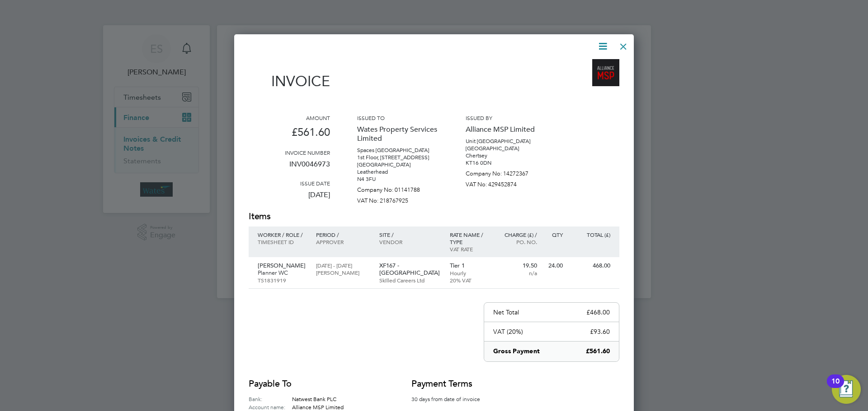  I want to click on p: Company No: 01141788, so click(398, 188).